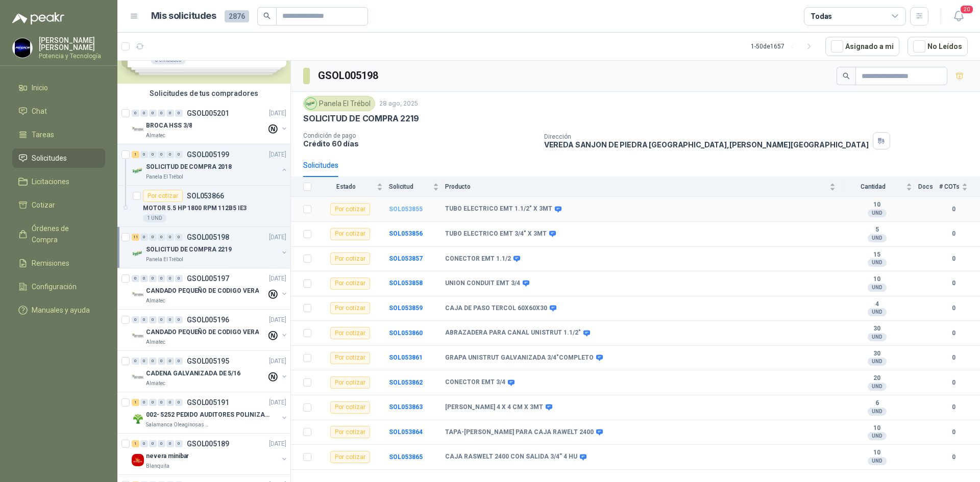 This screenshot has width=980, height=482. What do you see at coordinates (636, 187) in the screenshot?
I see `span: Producto` at bounding box center [636, 187].